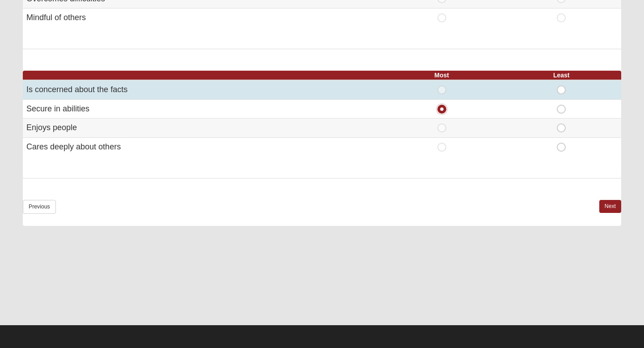 Image resolution: width=644 pixels, height=348 pixels. Describe the element at coordinates (39, 207) in the screenshot. I see `a: Previous` at that location.